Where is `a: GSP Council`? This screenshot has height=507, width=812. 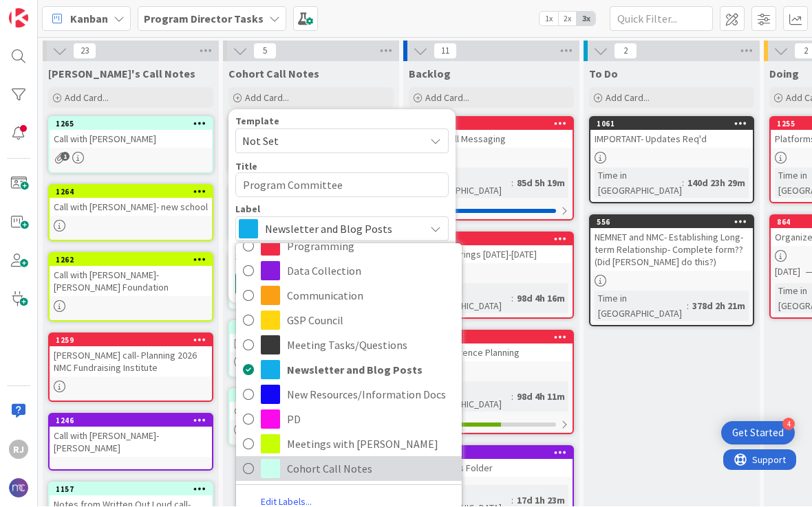 a: GSP Council is located at coordinates (349, 321).